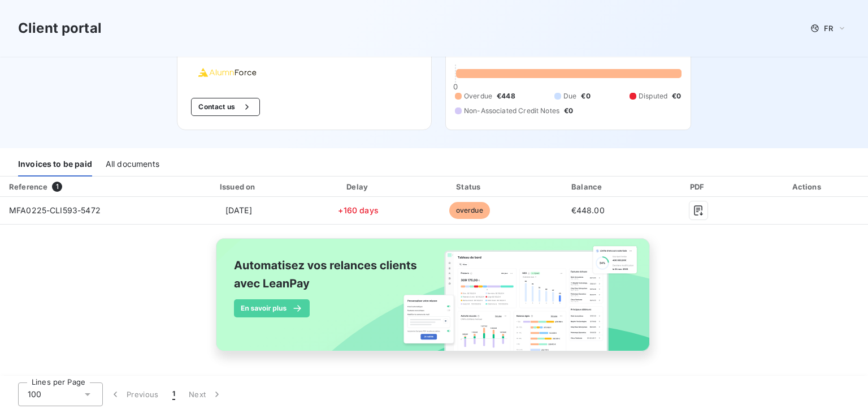 The image size is (868, 413). What do you see at coordinates (470, 210) in the screenshot?
I see `span: overdue` at bounding box center [470, 210].